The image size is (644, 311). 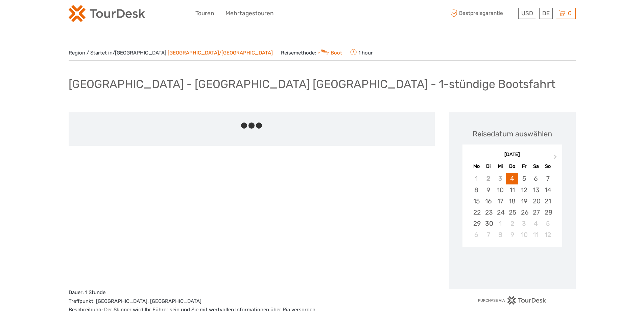 I want to click on div: Choose Dienstag, 7. Oktober 2025, so click(x=488, y=234).